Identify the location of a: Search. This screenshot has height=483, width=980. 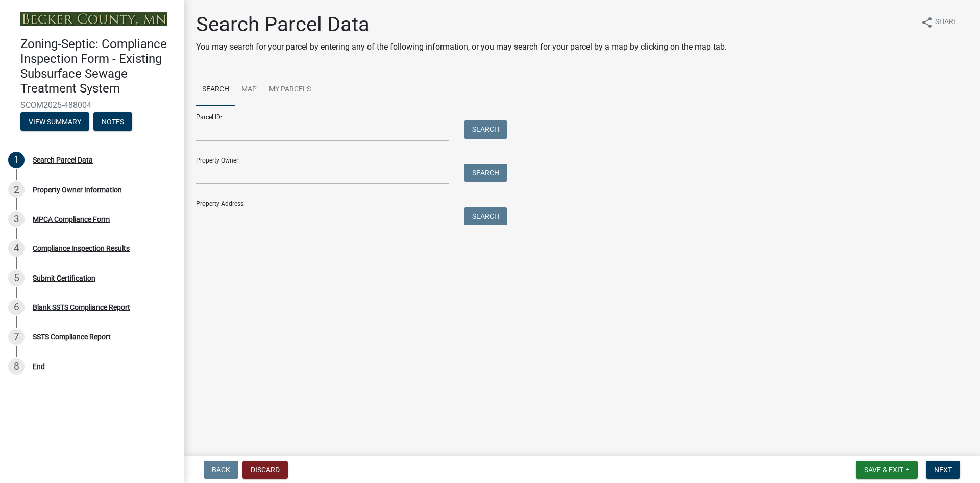
(215, 90).